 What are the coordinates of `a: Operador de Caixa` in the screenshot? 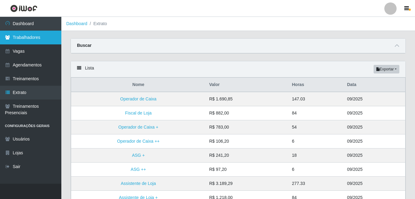 It's located at (138, 99).